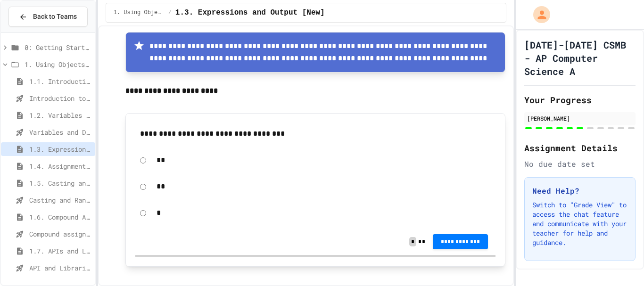 Image resolution: width=644 pixels, height=286 pixels. What do you see at coordinates (580, 100) in the screenshot?
I see `h2: Your Progress` at bounding box center [580, 100].